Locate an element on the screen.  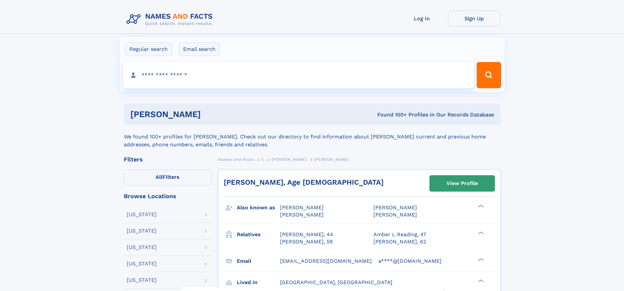
input: search input is located at coordinates (299, 75).